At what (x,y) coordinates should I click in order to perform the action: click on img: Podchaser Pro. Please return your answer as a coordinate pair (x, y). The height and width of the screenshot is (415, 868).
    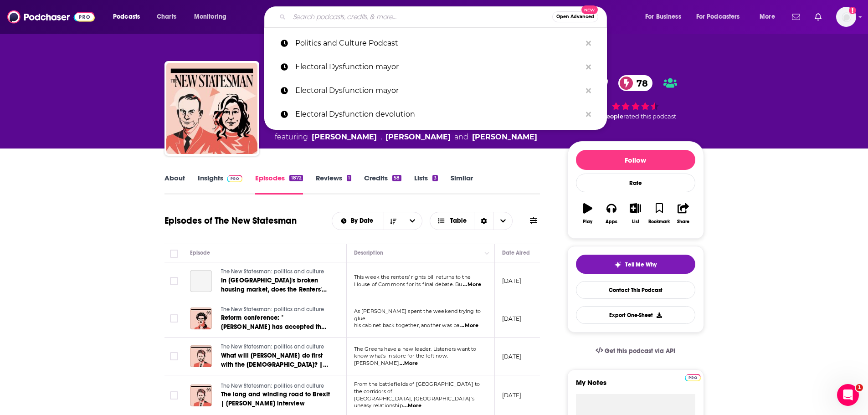
    Looking at the image, I should click on (693, 378).